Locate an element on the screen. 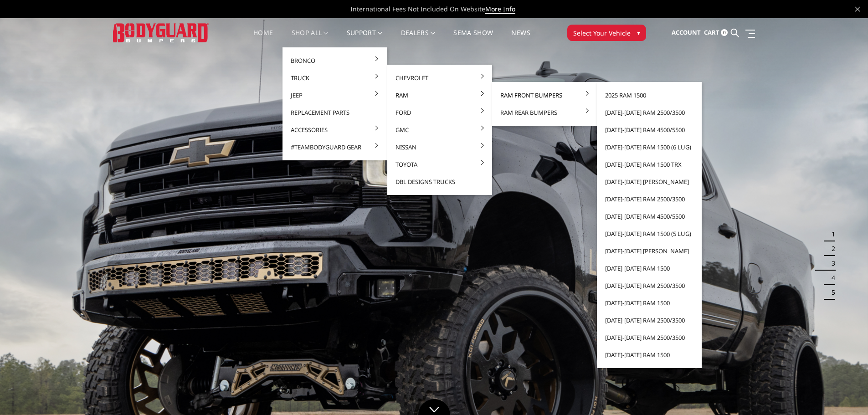 Image resolution: width=868 pixels, height=415 pixels. a: Chevrolet is located at coordinates (440, 78).